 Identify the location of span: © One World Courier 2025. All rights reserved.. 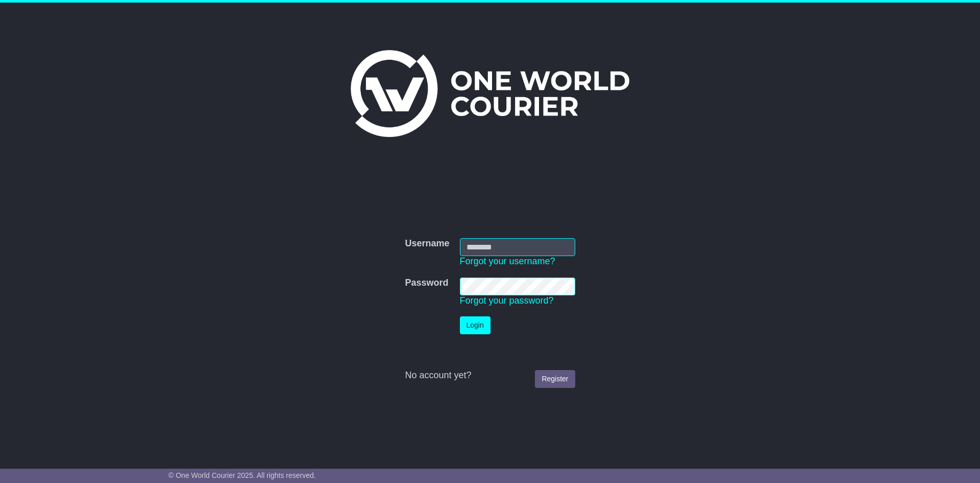
(242, 475).